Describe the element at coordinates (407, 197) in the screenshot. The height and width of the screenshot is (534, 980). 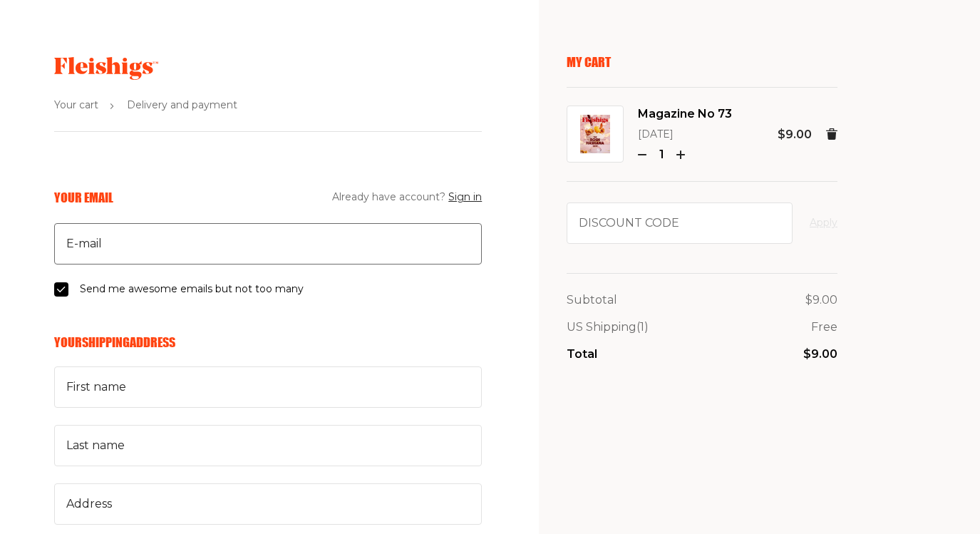
I see `span: Already have account?` at that location.